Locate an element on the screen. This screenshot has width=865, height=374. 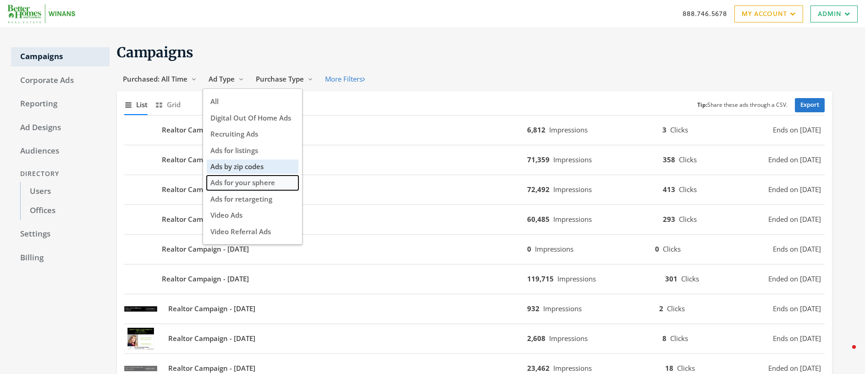
a: Campaigns is located at coordinates (60, 57).